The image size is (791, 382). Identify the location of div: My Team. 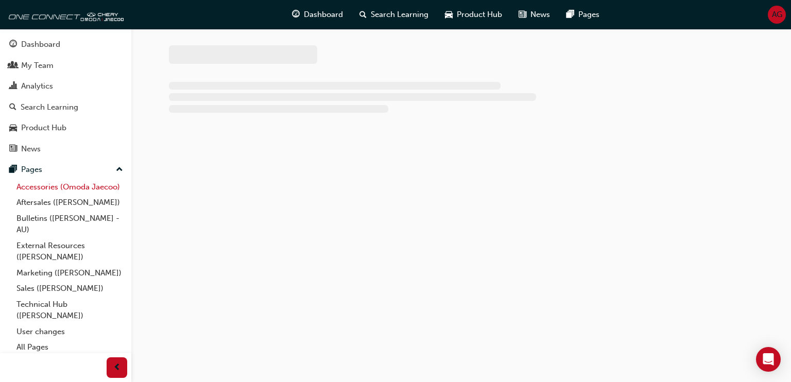
(37, 65).